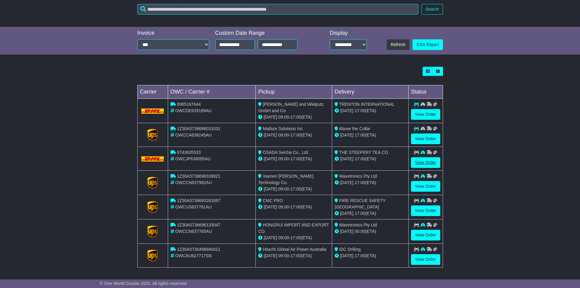 The height and width of the screenshot is (288, 580). I want to click on span: OWCCN637992AU, so click(193, 182).